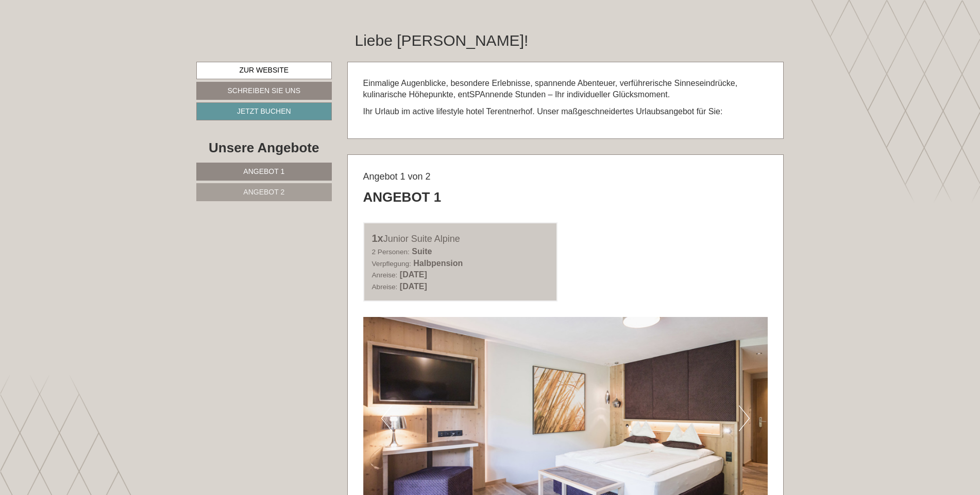 The height and width of the screenshot is (495, 980). Describe the element at coordinates (566, 111) in the screenshot. I see `p: Ihr Urlaub im active lifestyle hotel Terentnerhof. Unser maßgeschneidertes Urlaubsangebot für Sie:` at that location.